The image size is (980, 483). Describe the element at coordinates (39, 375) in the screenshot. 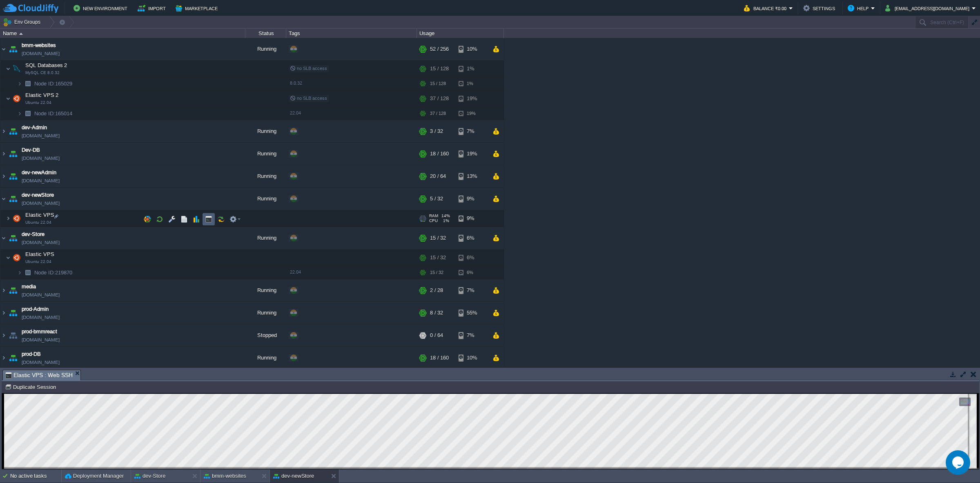

I see `span: Elastic VPS : Web SSH` at that location.